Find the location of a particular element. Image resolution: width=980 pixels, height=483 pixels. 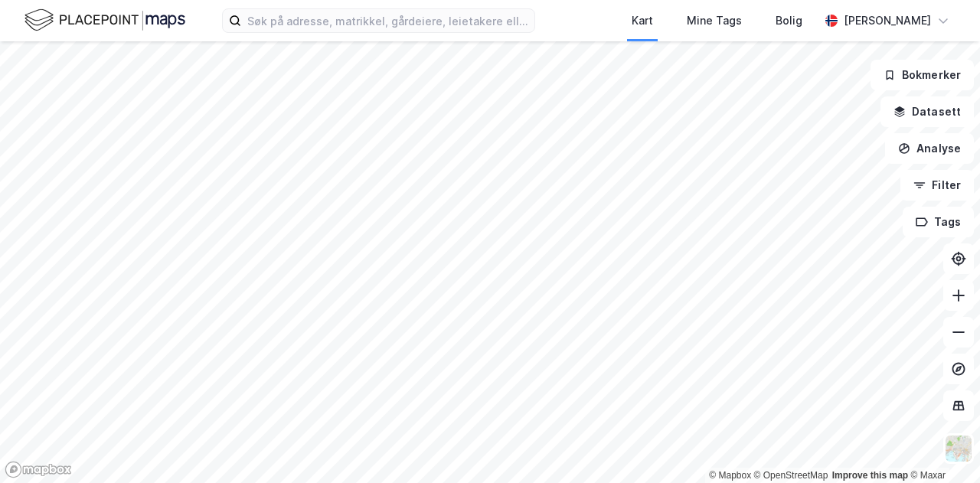

button: Tags is located at coordinates (938, 222).